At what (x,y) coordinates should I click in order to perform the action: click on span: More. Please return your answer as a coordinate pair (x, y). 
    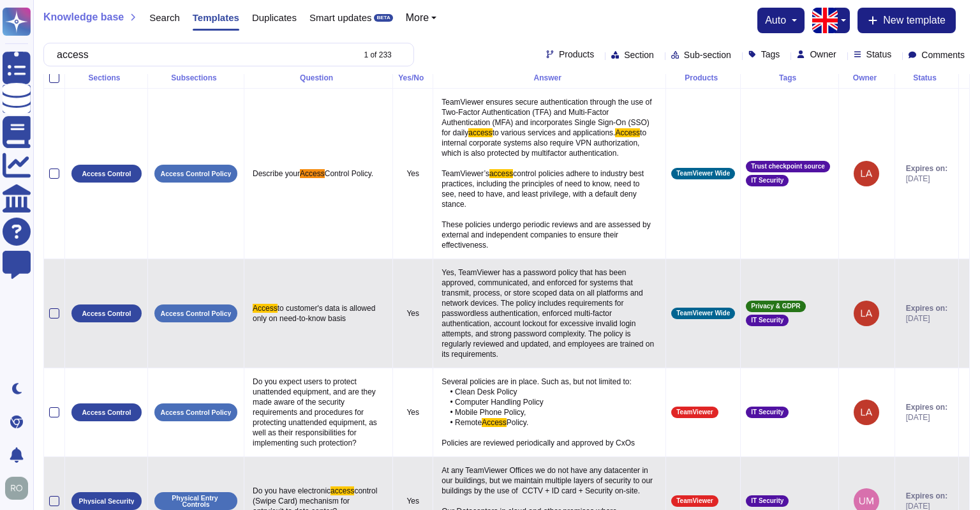
    Looking at the image, I should click on (418, 18).